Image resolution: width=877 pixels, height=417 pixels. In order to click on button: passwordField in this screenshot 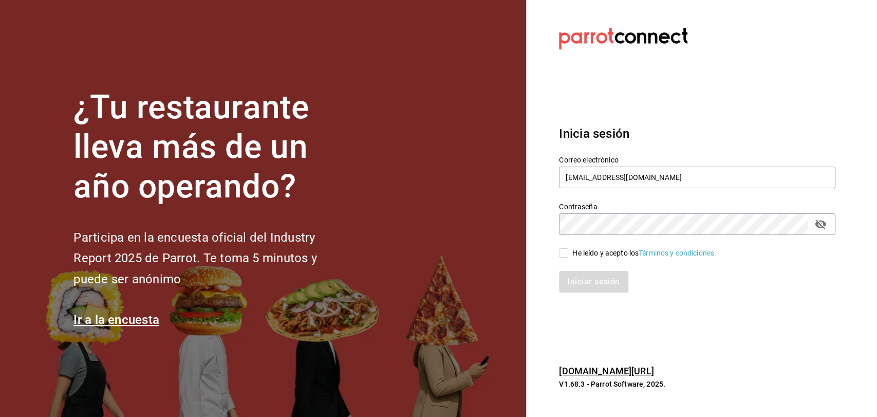, I will do `click(821, 224)`.